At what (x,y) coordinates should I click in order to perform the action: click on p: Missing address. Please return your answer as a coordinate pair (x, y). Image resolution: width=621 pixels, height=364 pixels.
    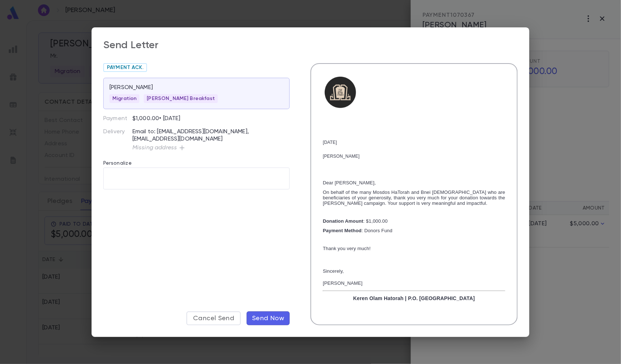
    Looking at the image, I should click on (155, 148).